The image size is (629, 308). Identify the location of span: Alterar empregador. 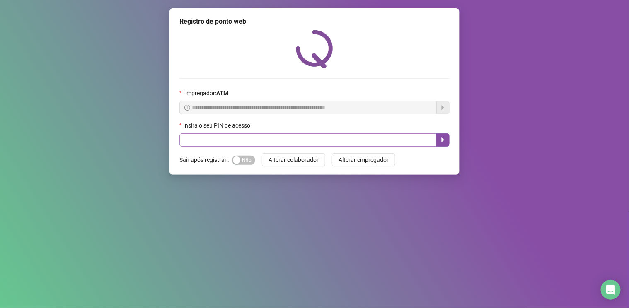
(364, 160).